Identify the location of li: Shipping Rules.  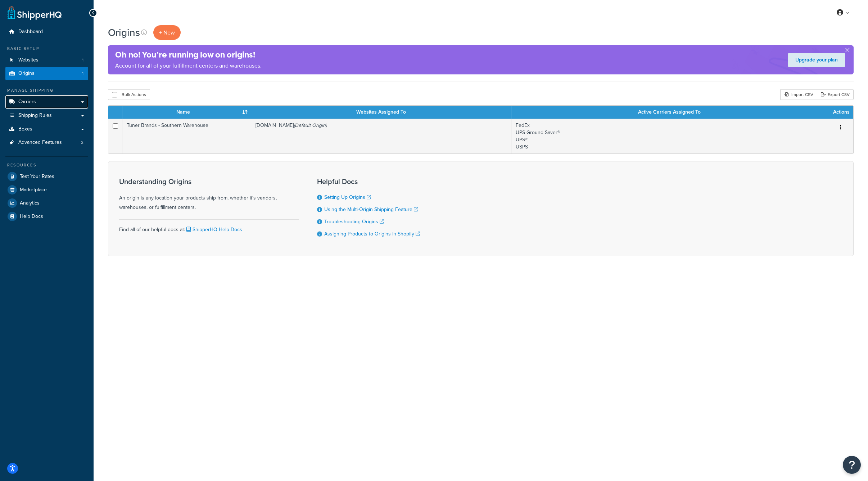
(47, 116).